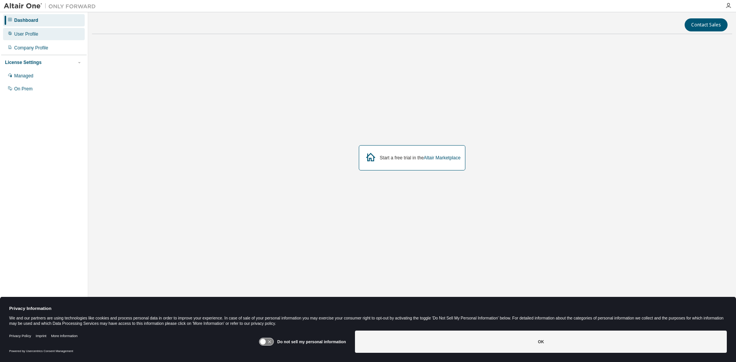  Describe the element at coordinates (706, 25) in the screenshot. I see `button: Contact Sales` at that location.